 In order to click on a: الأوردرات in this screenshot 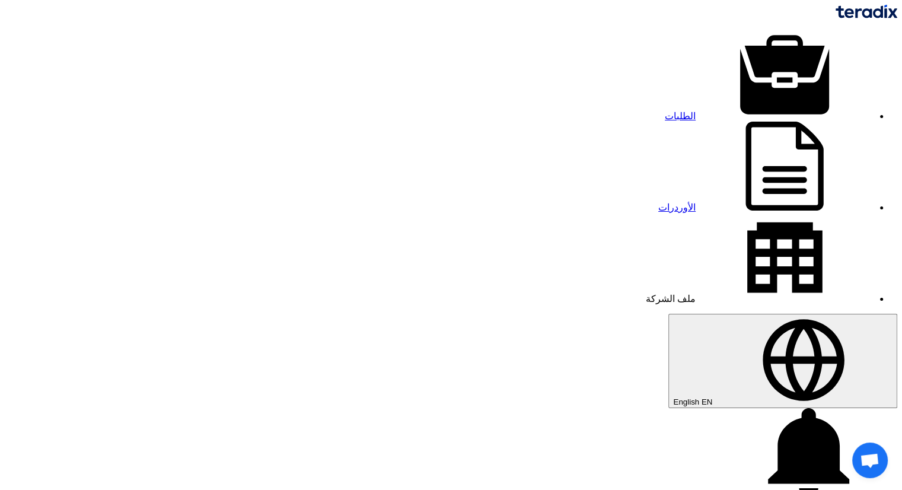, I will do `click(766, 207)`.